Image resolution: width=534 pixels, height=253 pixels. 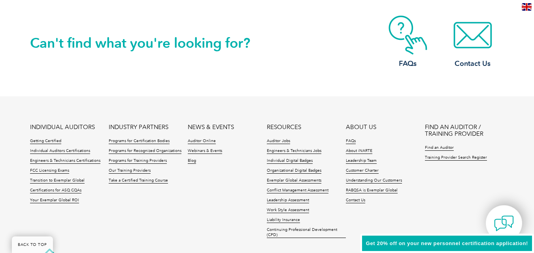 I want to click on h3: FAQs, so click(x=408, y=64).